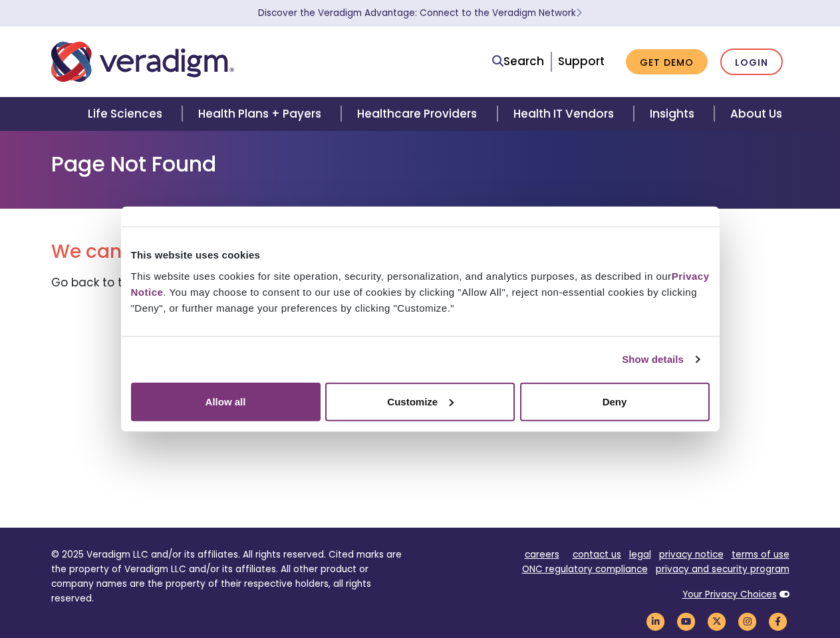  I want to click on a: Get Demo, so click(666, 62).